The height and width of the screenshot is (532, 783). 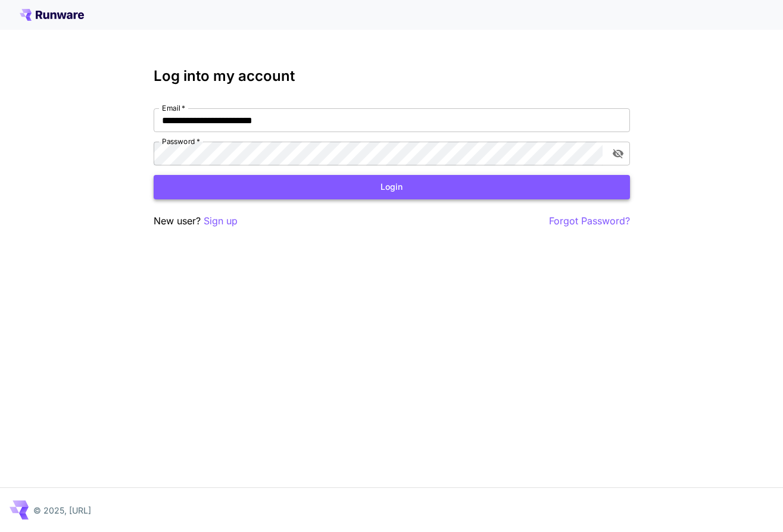 What do you see at coordinates (195, 220) in the screenshot?
I see `p: New user?` at bounding box center [195, 220].